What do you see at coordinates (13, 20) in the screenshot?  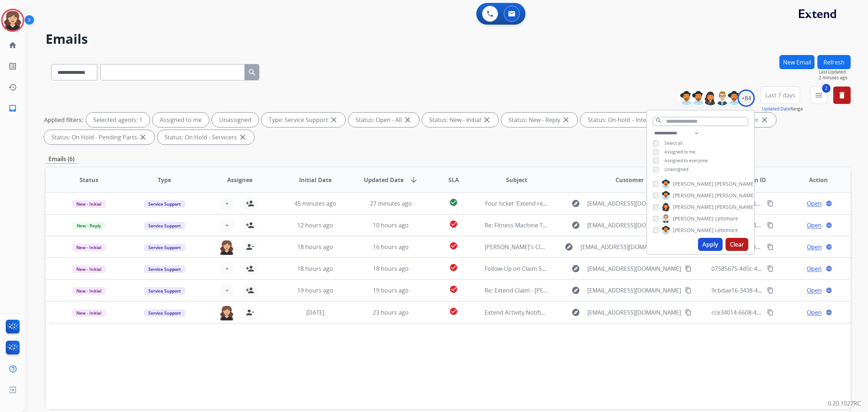 I see `img: avatar` at bounding box center [13, 20].